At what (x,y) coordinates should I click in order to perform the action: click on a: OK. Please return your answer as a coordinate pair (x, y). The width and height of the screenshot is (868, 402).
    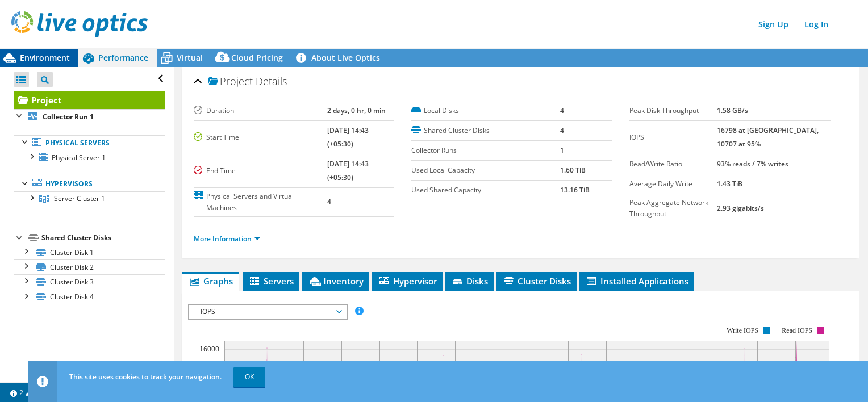
    Looking at the image, I should click on (249, 377).